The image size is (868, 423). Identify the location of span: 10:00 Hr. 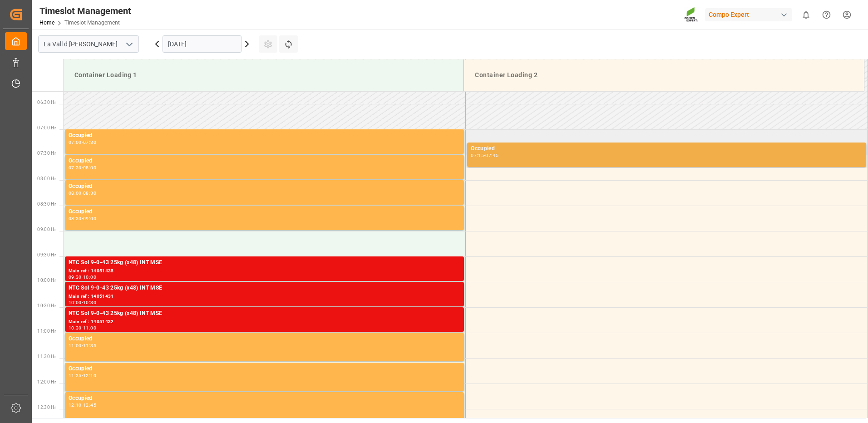
(46, 280).